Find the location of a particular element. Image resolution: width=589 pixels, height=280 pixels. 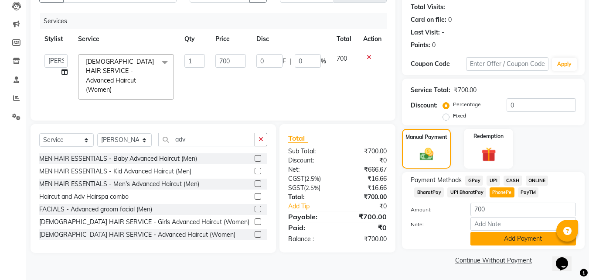

div: Services is located at coordinates (217, 21).